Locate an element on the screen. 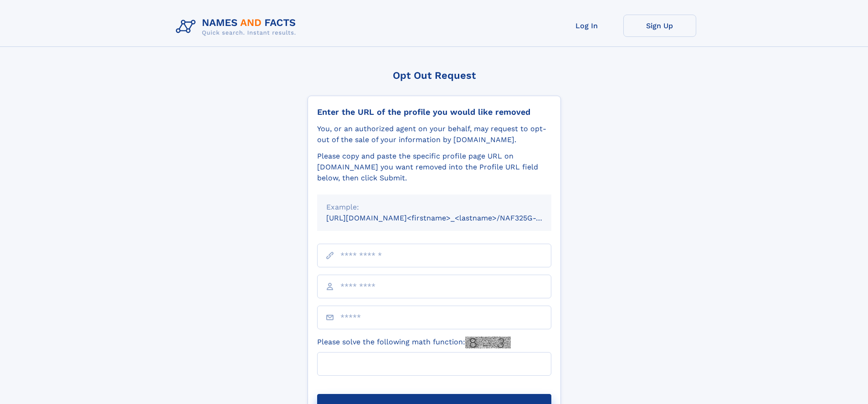 This screenshot has width=868, height=404. div: You, or an authorized agent on your behalf, may request to opt-out of the sale of your informatio... is located at coordinates (434, 134).